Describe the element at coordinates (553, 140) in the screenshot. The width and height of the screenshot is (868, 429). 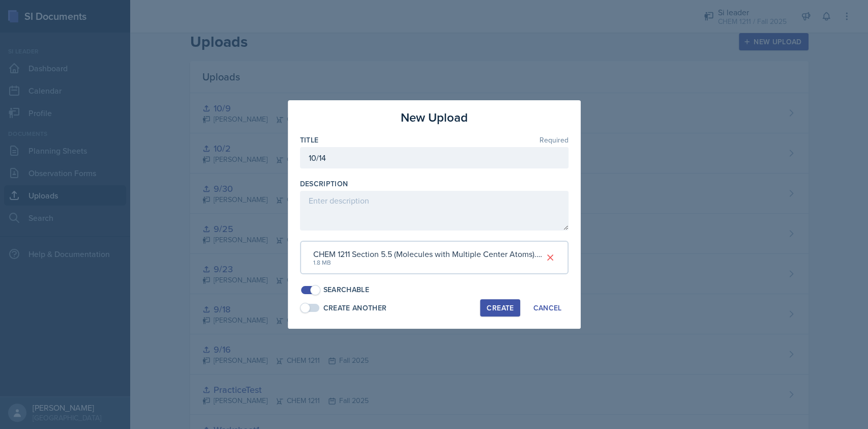
I see `span: Required` at that location.